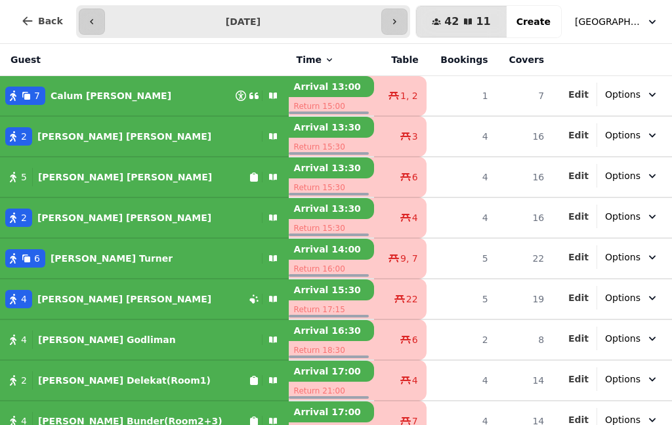 This screenshot has height=425, width=672. Describe the element at coordinates (309, 60) in the screenshot. I see `span: Time` at that location.